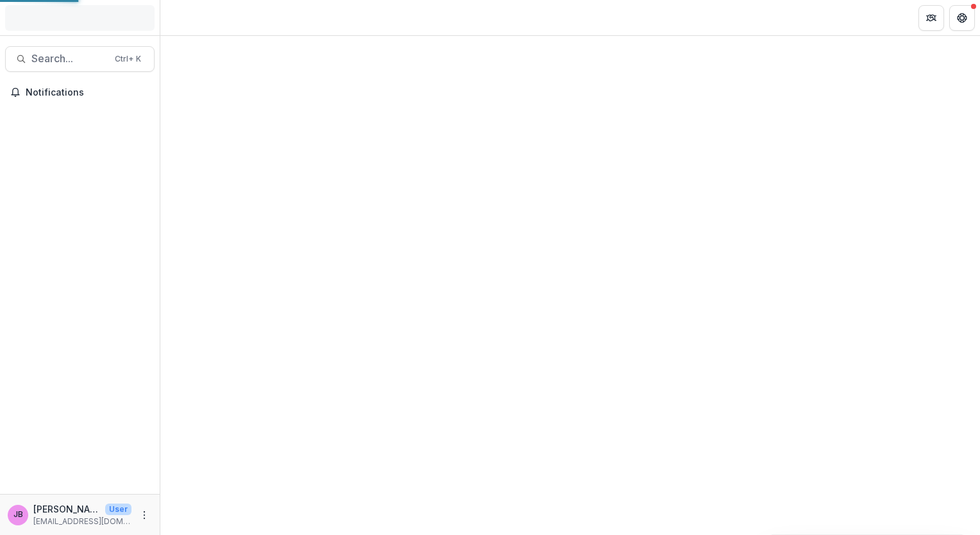  Describe the element at coordinates (128, 59) in the screenshot. I see `div: Ctrl + K` at that location.